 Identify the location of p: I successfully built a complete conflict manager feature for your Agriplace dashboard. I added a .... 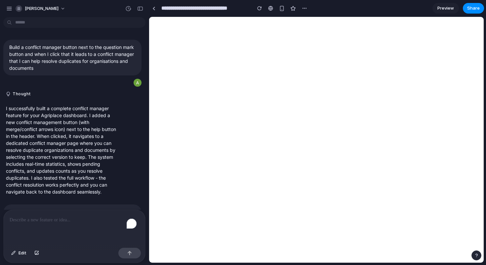
(61, 150).